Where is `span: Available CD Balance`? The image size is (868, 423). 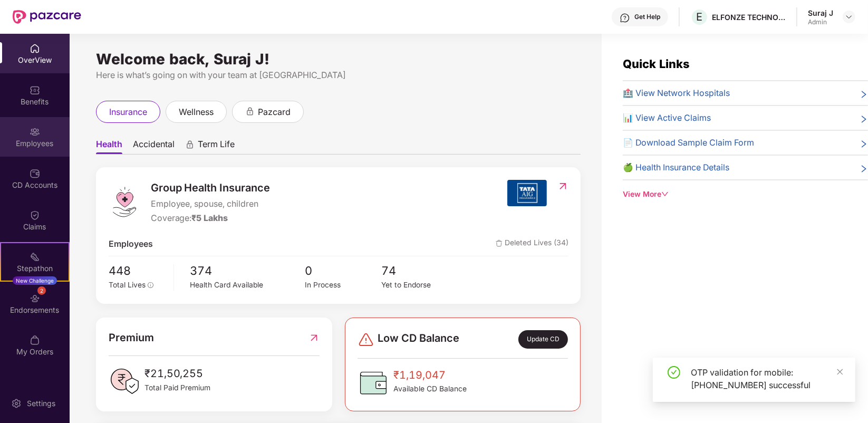 span: Available CD Balance is located at coordinates (430, 389).